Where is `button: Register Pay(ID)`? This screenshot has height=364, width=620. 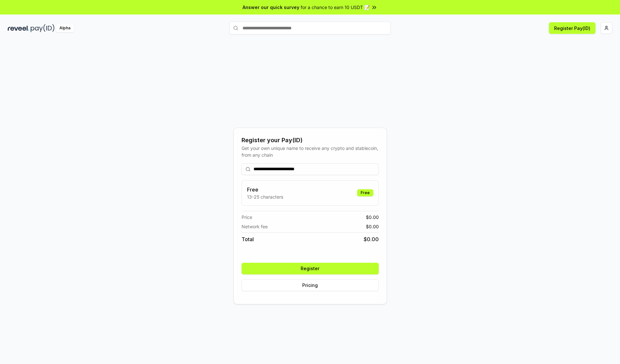
button: Register Pay(ID) is located at coordinates (572, 28).